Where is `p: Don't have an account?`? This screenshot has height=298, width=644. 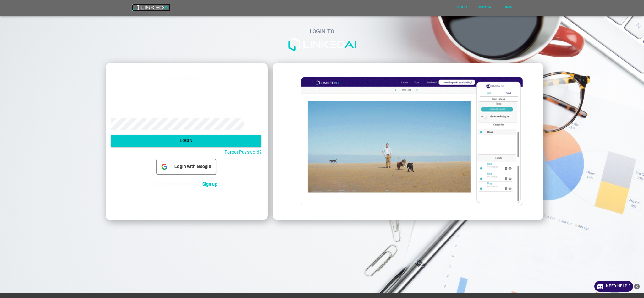 p: Don't have an account? is located at coordinates (186, 184).